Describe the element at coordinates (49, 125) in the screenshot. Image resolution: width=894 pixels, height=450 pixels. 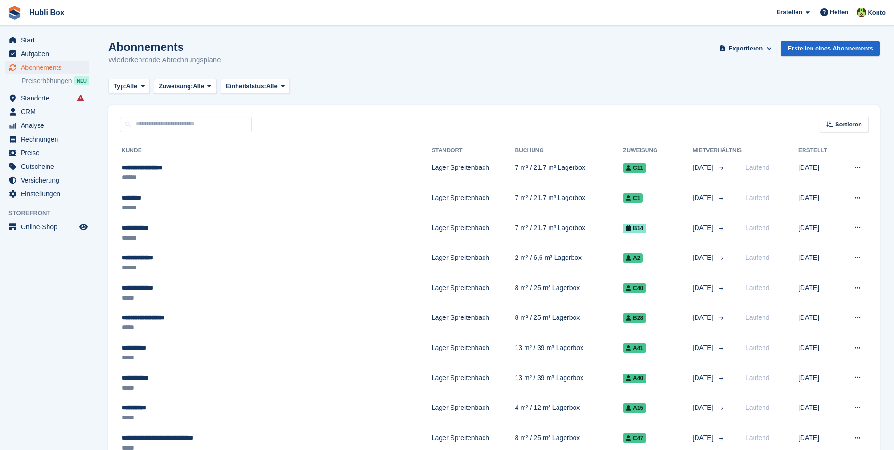
I see `span: Analyse` at that location.